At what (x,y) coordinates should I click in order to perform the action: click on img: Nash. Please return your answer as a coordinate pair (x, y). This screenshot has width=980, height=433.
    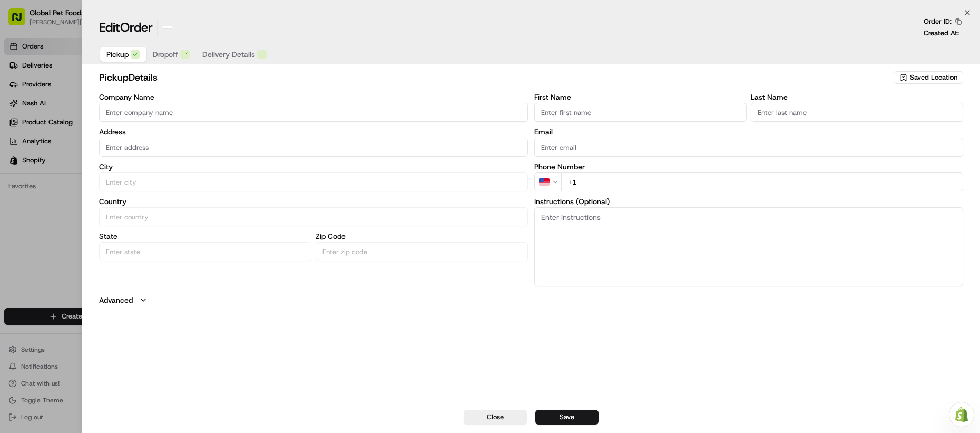
    Looking at the image, I should click on (21, 21).